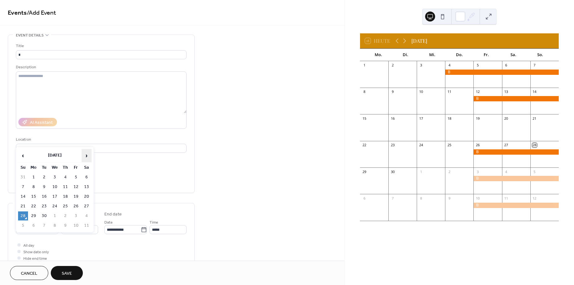 The height and width of the screenshot is (285, 574). What do you see at coordinates (36, 252) in the screenshot?
I see `span: Show date only` at bounding box center [36, 252].